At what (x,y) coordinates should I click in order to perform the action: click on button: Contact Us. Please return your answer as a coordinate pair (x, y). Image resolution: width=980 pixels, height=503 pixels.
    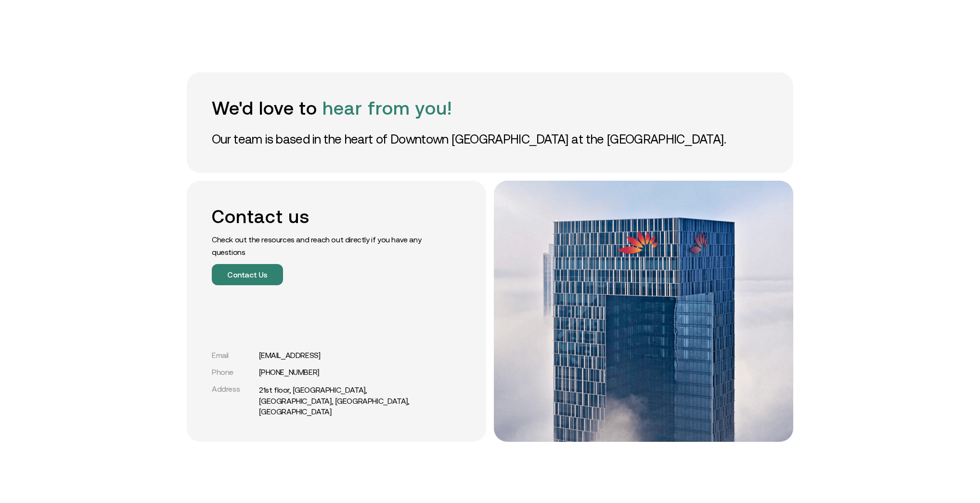
    Looking at the image, I should click on (247, 275).